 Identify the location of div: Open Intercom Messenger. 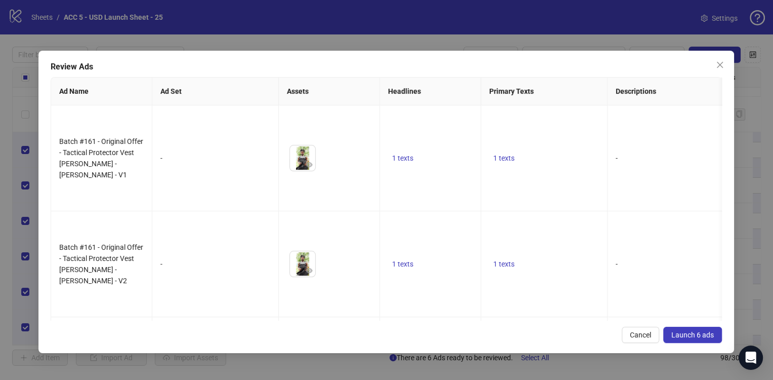
(751, 357).